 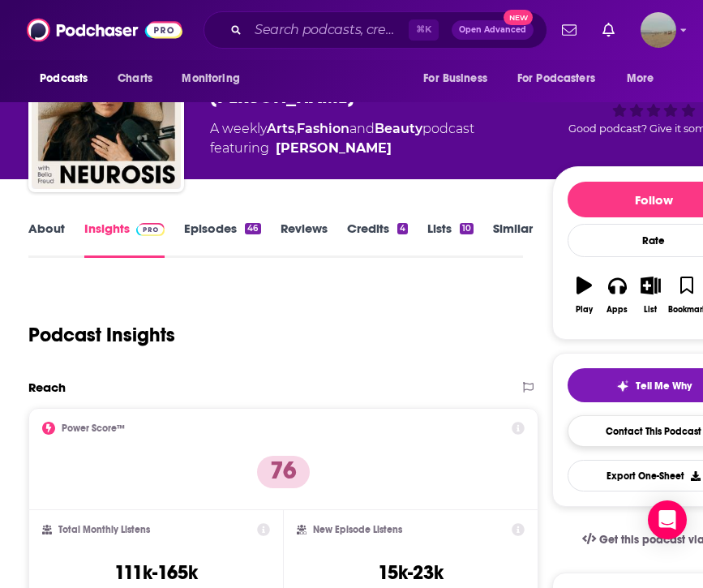 What do you see at coordinates (466, 229) in the screenshot?
I see `div: 10` at bounding box center [466, 229].